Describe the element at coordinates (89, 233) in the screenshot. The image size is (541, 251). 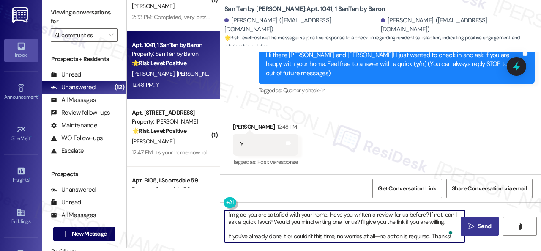
I see `span: New Message` at that location.